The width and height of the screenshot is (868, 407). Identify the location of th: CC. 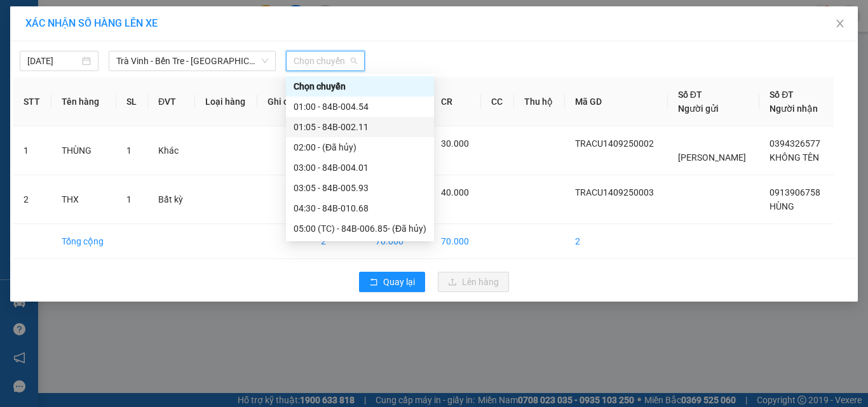
(497, 102).